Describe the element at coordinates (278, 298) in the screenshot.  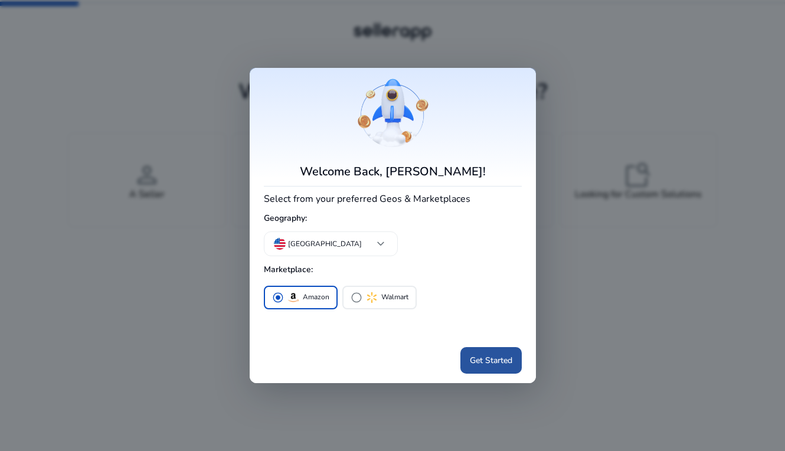
I see `span: radio_button_checked` at that location.